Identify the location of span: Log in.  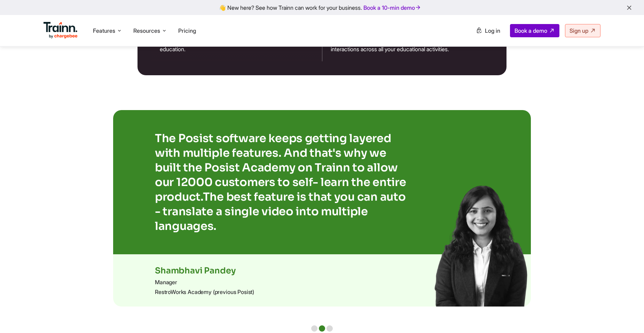
(493, 31).